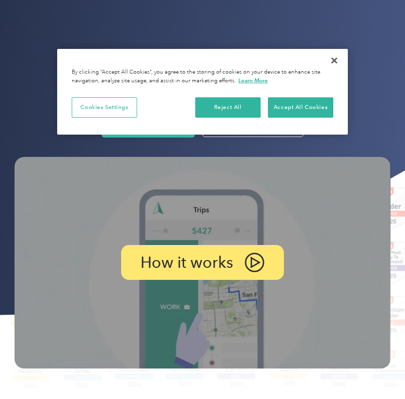 The image size is (405, 399). Describe the element at coordinates (253, 80) in the screenshot. I see `a: More information about your privacy, opens in a new tab` at that location.